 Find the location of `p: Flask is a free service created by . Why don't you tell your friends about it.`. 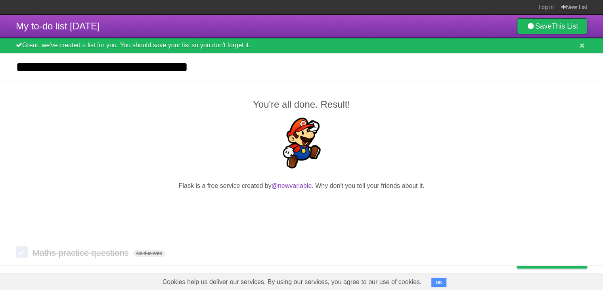

p: Flask is a free service created by . Why don't you tell your friends about it. is located at coordinates (301, 186).